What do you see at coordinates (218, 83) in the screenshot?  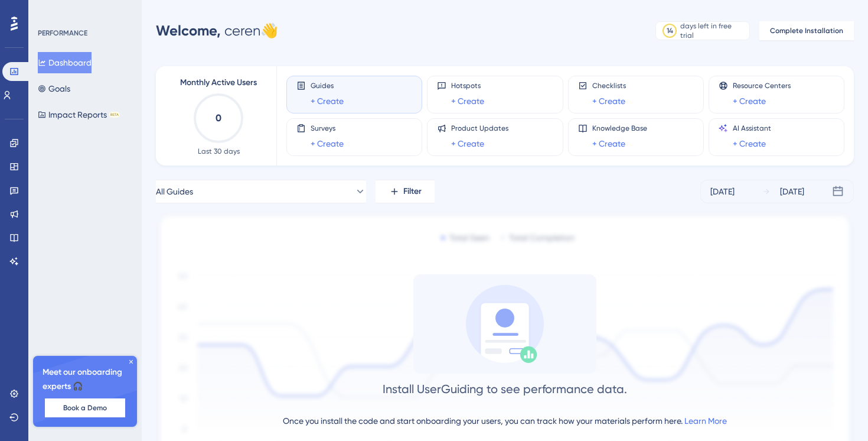 I see `span: Monthly Active Users` at bounding box center [218, 83].